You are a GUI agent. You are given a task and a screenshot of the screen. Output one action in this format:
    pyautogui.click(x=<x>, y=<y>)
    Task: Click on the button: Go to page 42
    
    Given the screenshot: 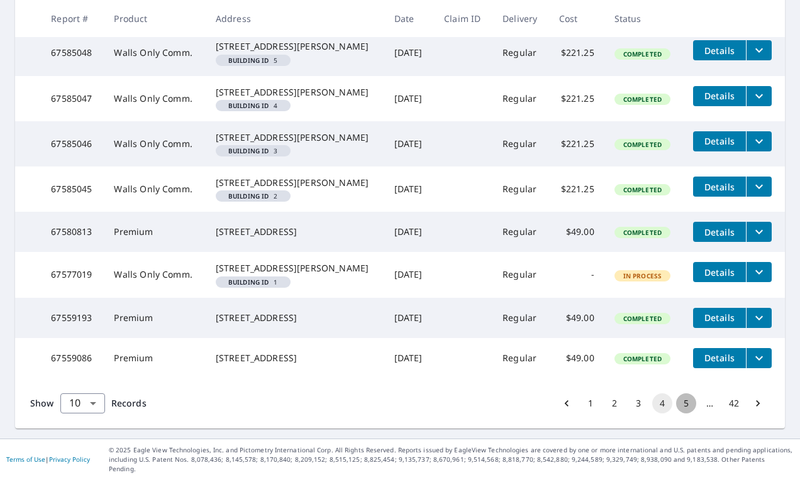 What is the action you would take?
    pyautogui.click(x=734, y=404)
    